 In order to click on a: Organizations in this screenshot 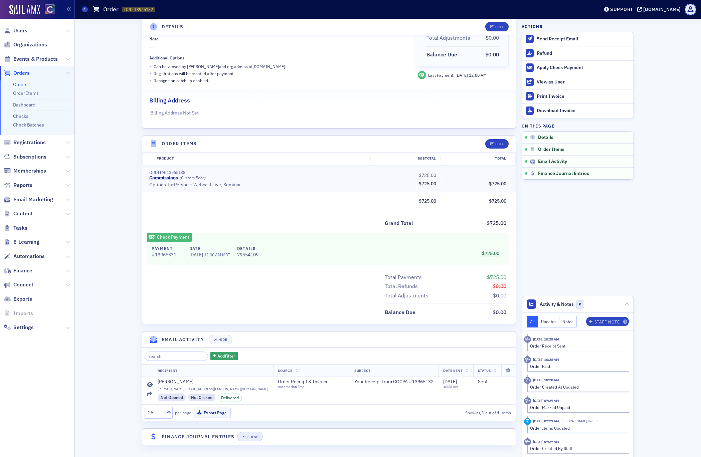, I will do `click(25, 45)`.